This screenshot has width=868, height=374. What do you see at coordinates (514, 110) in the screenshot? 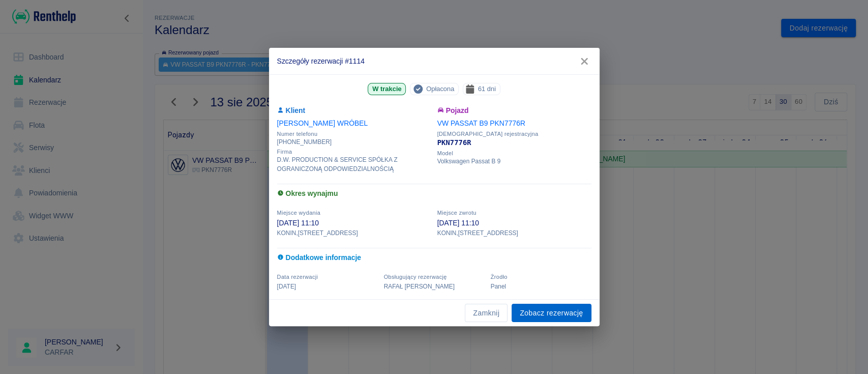
I see `h6: Pojazd` at bounding box center [514, 110].